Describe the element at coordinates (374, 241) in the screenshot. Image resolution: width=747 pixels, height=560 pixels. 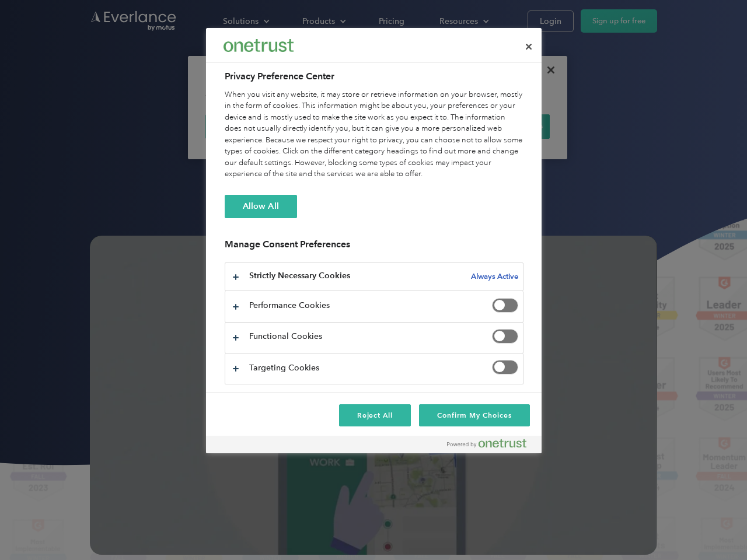
I see `div: Privacy Preference Center` at that location.